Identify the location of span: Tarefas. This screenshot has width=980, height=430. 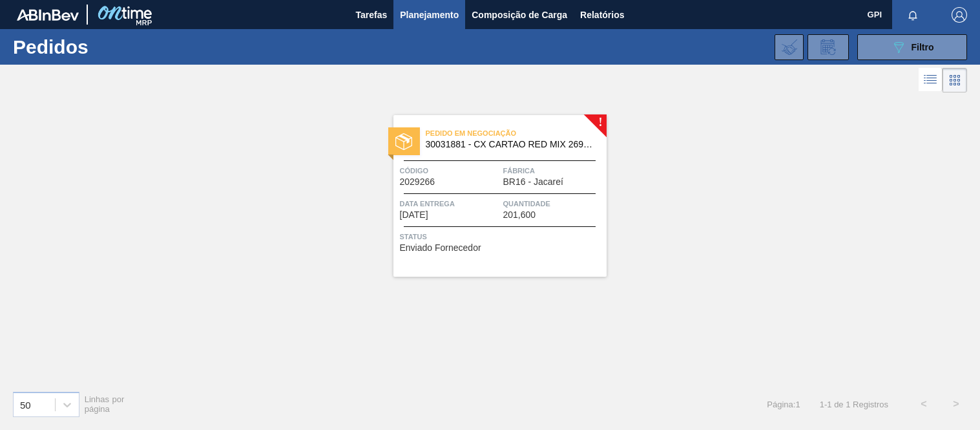
(371, 15).